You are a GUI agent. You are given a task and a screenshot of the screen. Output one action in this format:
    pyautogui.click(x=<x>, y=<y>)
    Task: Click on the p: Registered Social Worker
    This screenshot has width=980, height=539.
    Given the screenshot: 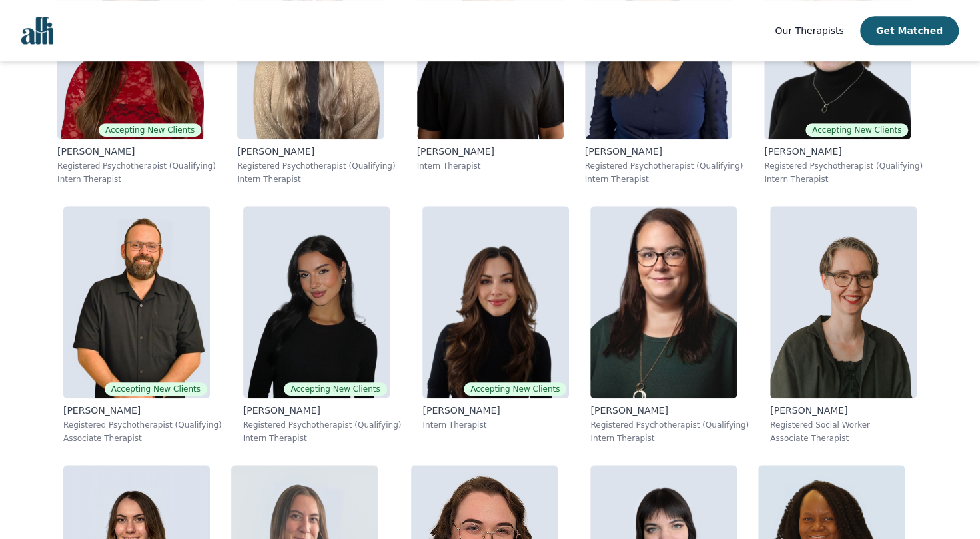 What is the action you would take?
    pyautogui.click(x=844, y=425)
    